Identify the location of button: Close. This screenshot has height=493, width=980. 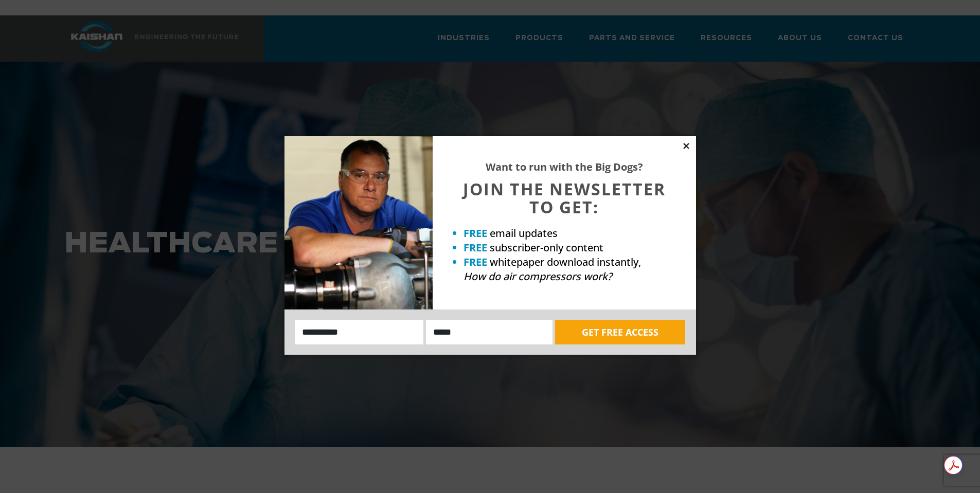
(686, 146).